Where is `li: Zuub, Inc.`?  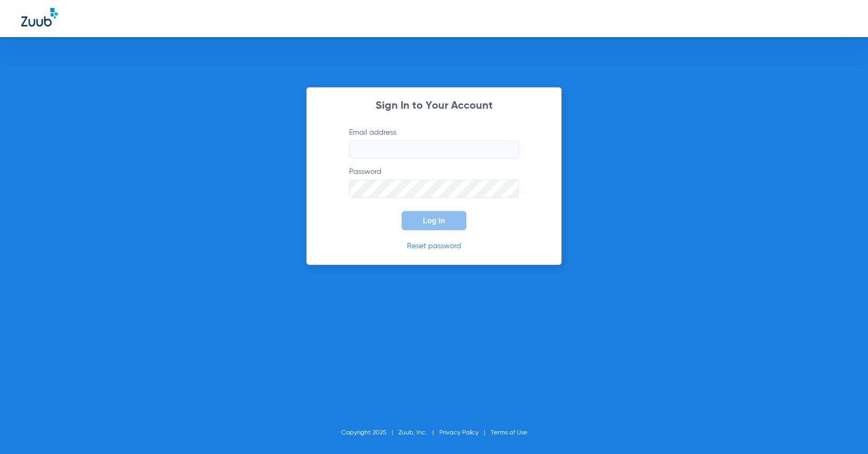
li: Zuub, Inc. is located at coordinates (418, 433).